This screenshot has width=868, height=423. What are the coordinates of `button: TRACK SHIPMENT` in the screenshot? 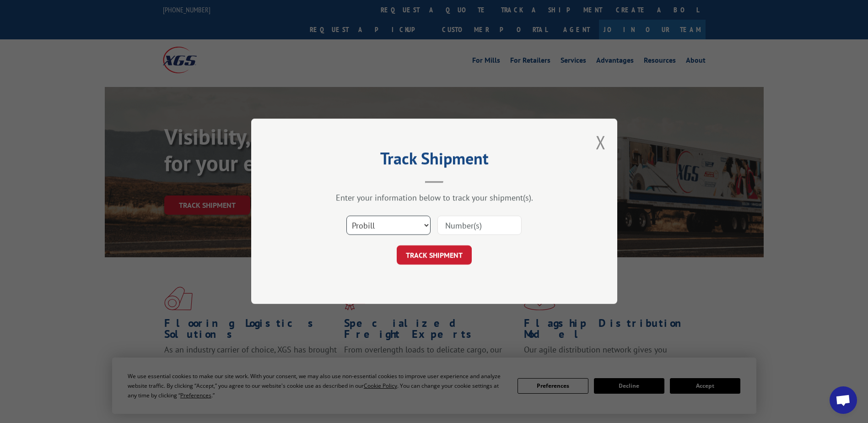 It's located at (434, 256).